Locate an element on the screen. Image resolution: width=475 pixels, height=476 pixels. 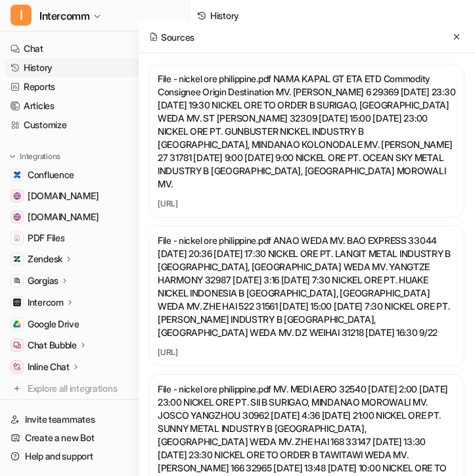
span: Confluence is located at coordinates (51, 175).